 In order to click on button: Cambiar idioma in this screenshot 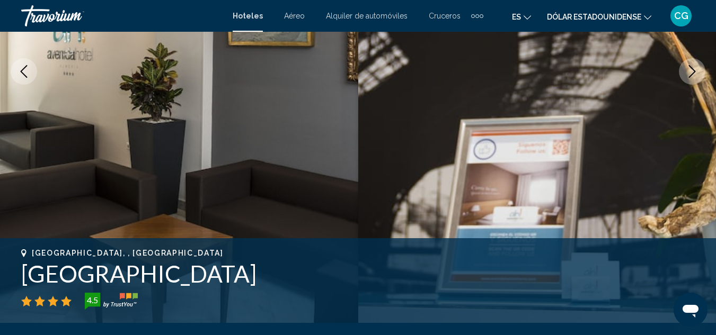, I will do `click(521, 16)`.